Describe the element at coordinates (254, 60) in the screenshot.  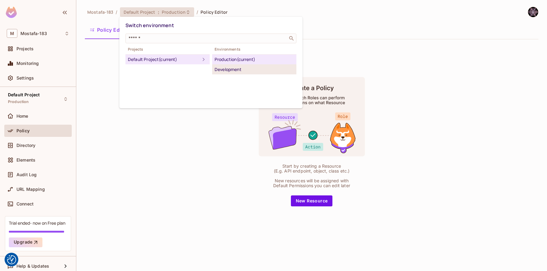
I see `div: Production (current)` at that location.